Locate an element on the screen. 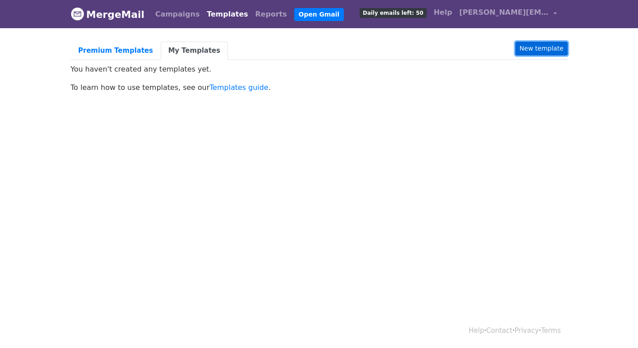  a: New template is located at coordinates (541, 48).